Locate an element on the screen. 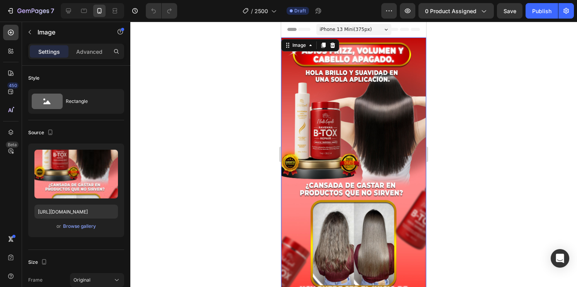 This screenshot has height=287, width=577. div: Open Intercom Messenger is located at coordinates (560, 258).